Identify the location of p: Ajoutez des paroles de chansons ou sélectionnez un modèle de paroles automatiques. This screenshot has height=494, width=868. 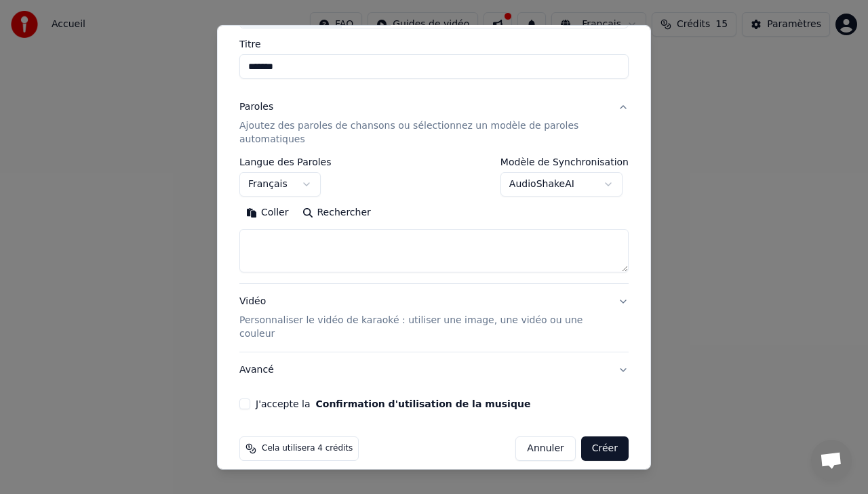
(423, 133).